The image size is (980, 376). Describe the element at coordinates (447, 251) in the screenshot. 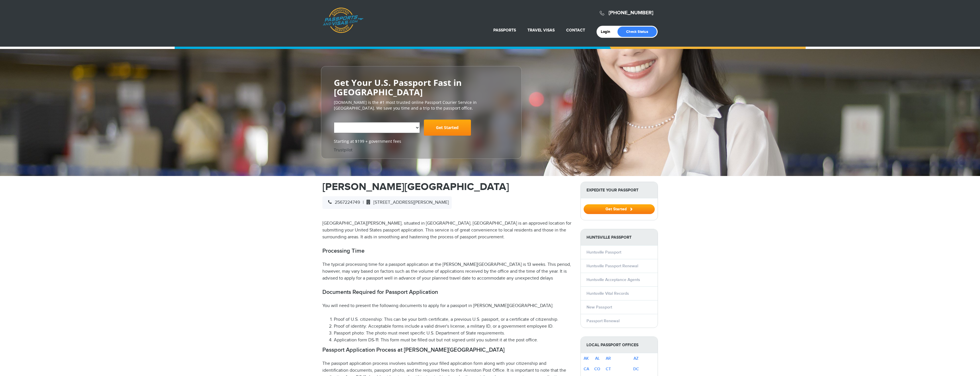

I see `h2: Processing Time` at that location.